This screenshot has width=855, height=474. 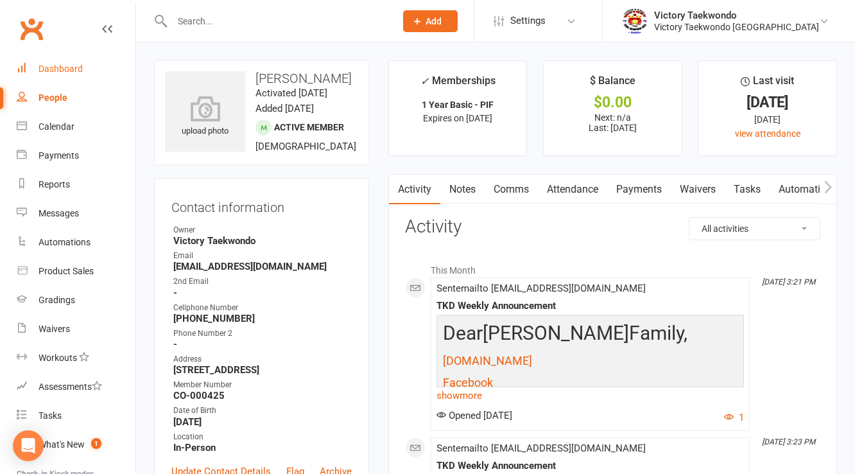 I want to click on div: Address, so click(x=263, y=359).